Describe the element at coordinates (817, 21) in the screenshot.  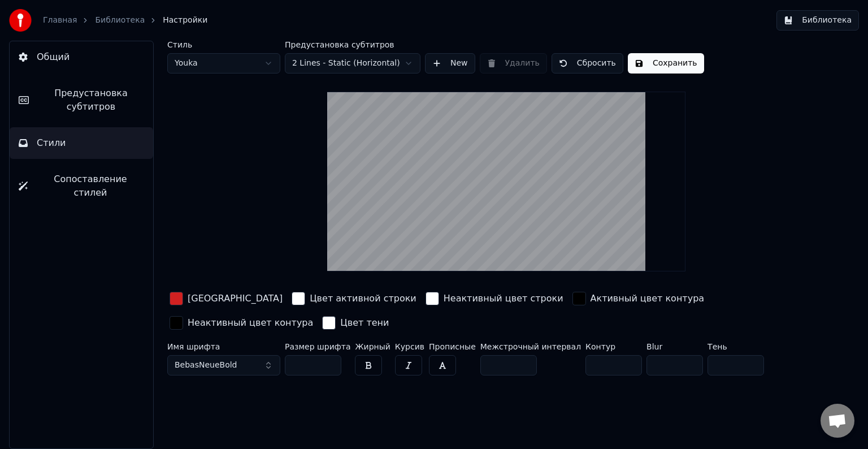
I see `button: Библиотека` at that location.